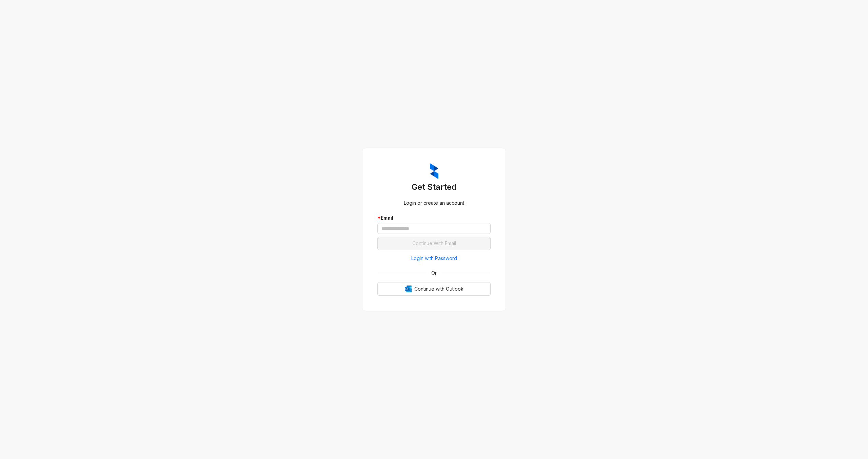  Describe the element at coordinates (434, 187) in the screenshot. I see `h3: Get Started` at that location.